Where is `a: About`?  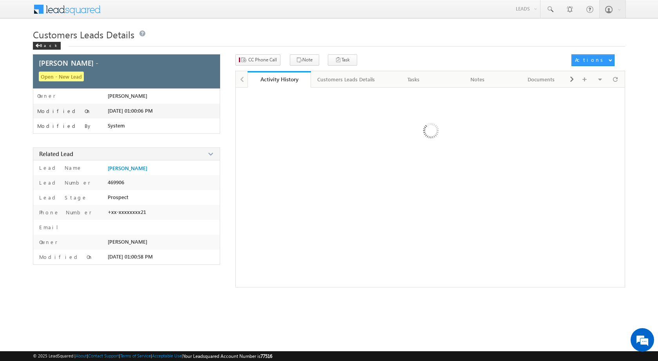 a: About is located at coordinates (81, 356).